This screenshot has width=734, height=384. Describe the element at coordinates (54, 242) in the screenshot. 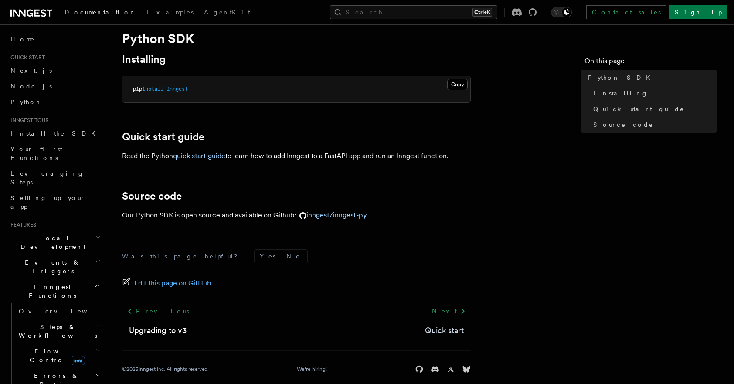

I see `button: Local Development` at that location.